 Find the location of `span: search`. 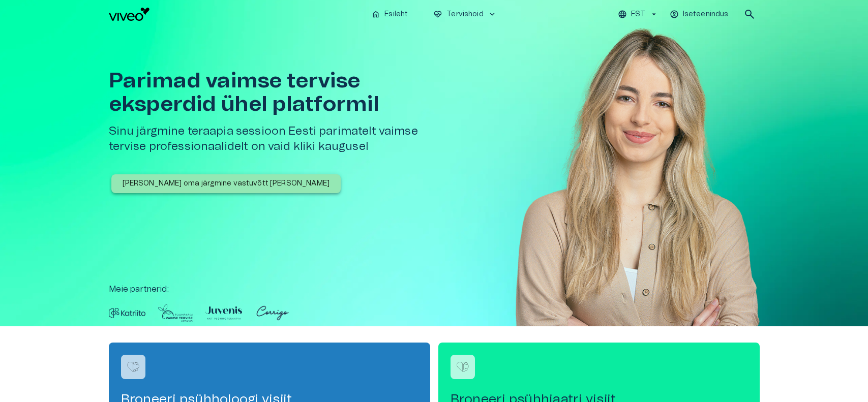

span: search is located at coordinates (749, 14).